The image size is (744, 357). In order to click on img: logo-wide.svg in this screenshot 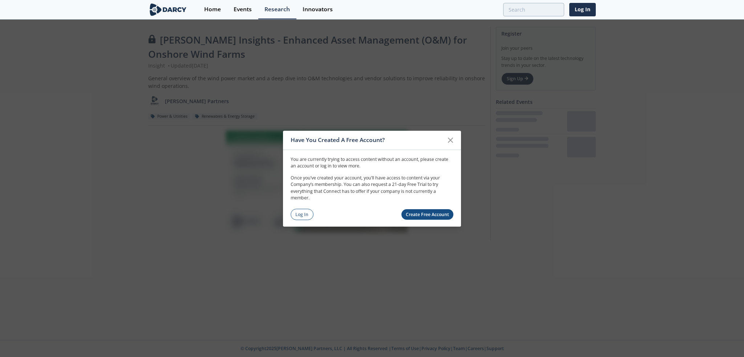, I will do `click(168, 9)`.